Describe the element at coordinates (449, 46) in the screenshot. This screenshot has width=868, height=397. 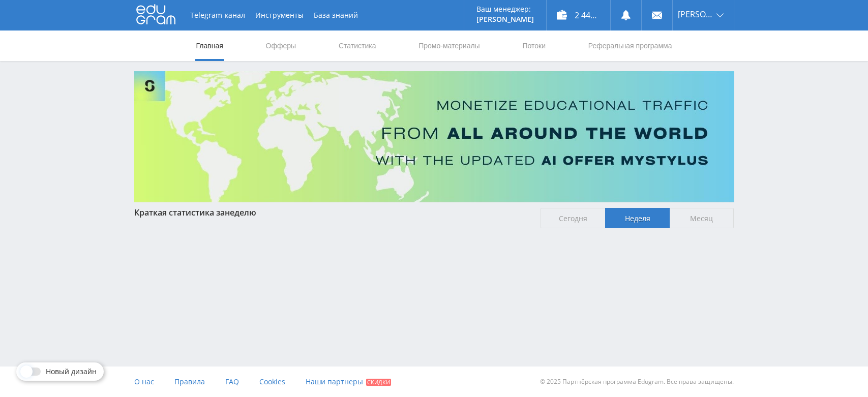
I see `a: Промо-материалы` at that location.